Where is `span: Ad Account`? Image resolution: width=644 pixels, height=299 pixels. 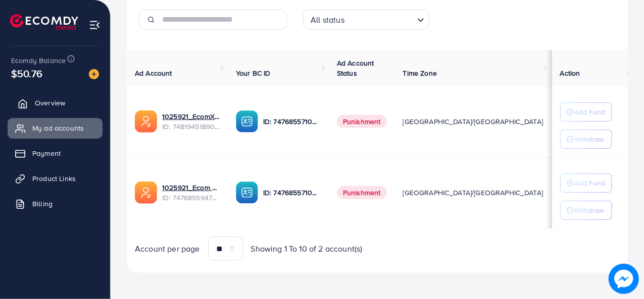 span: Ad Account is located at coordinates (154, 73).